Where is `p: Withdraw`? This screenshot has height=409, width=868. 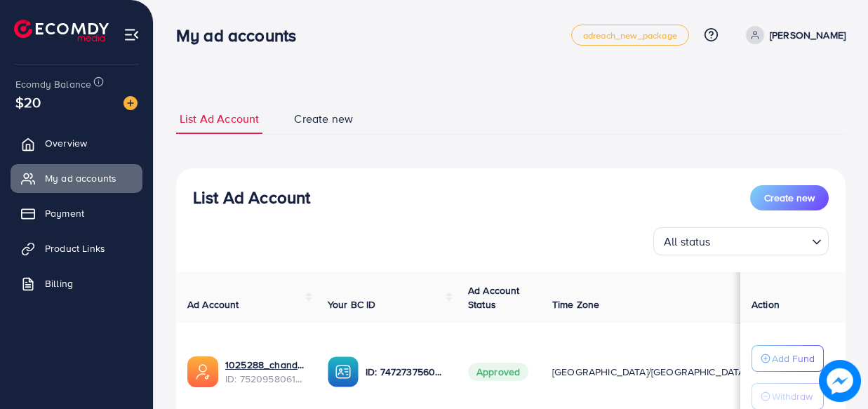 p: Withdraw is located at coordinates (792, 396).